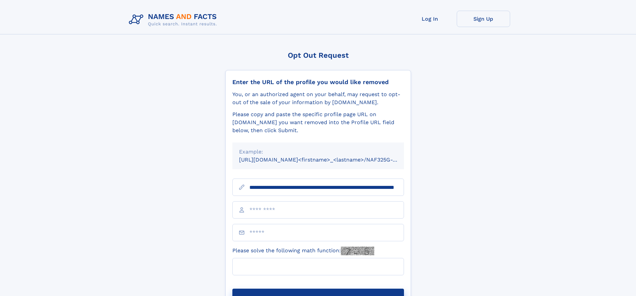 The height and width of the screenshot is (296, 636). I want to click on a: Sign Up, so click(483, 19).